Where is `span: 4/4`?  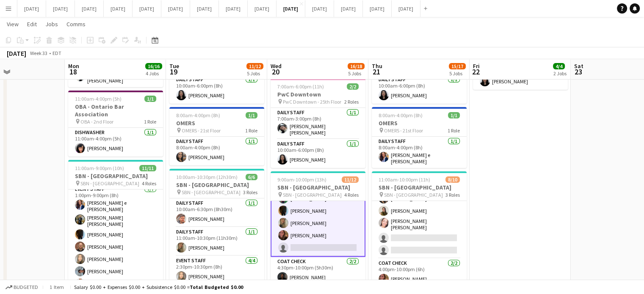 span: 4/4 is located at coordinates (560, 66).